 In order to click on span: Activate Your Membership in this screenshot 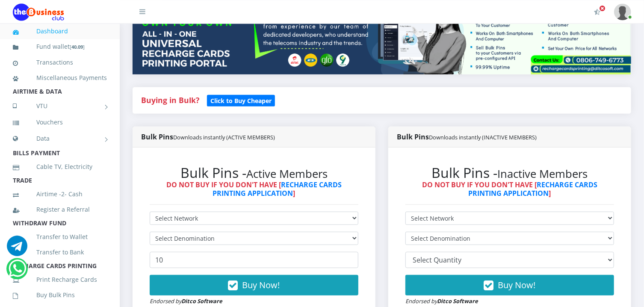, I will do `click(602, 8)`.